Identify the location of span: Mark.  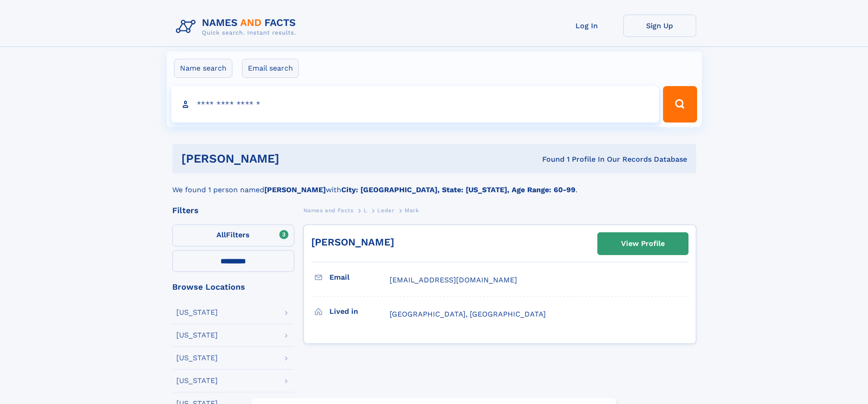
(412, 210).